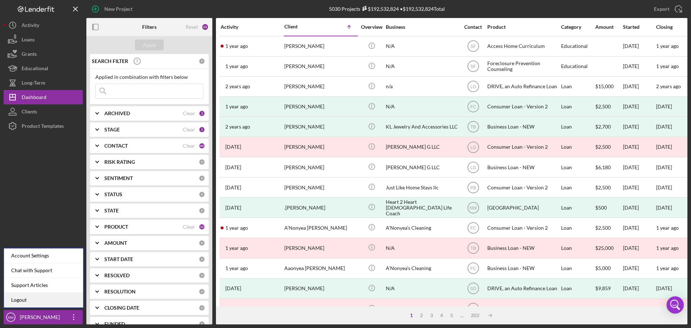 This screenshot has height=328, width=691. I want to click on div: $9,859, so click(608, 288).